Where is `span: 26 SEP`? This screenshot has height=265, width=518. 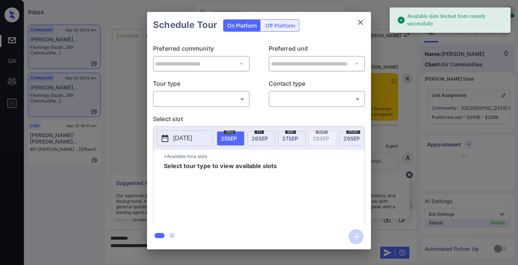 span: 26 SEP is located at coordinates (260, 138).